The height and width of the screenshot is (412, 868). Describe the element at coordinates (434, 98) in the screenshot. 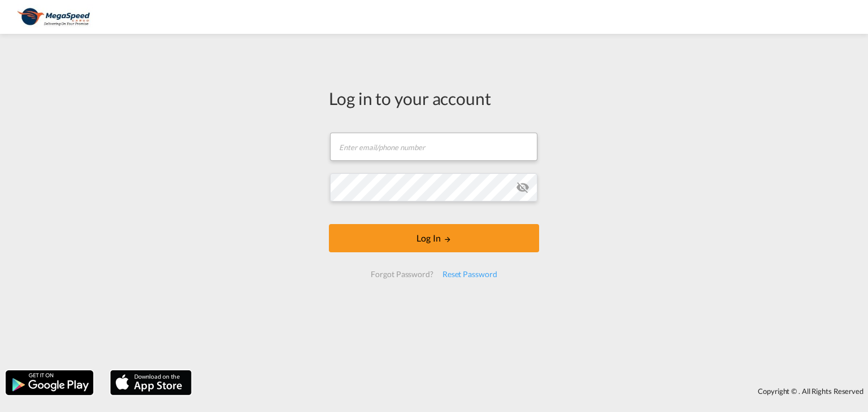

I see `div: Log in to your account` at that location.